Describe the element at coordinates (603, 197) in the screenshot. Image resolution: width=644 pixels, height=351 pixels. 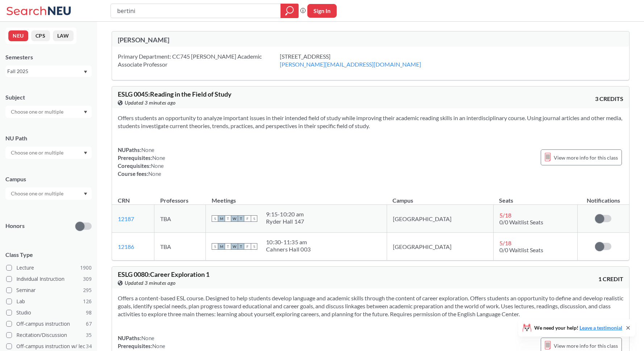
I see `th: Notifications` at that location.